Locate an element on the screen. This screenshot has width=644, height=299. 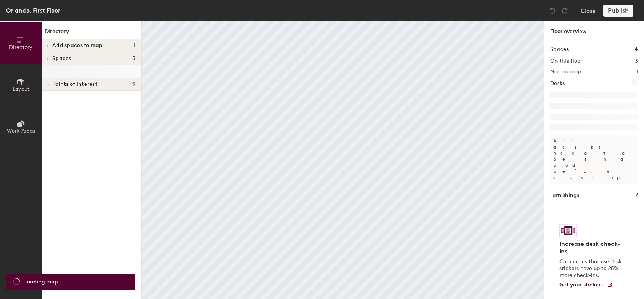
p: Companies that use desk stickers have up to 25% more check-ins. is located at coordinates (592, 268).